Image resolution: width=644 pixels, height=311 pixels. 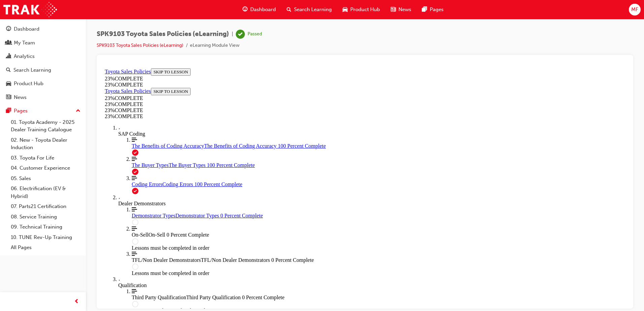 I want to click on a: pages-iconPages, so click(x=433, y=9).